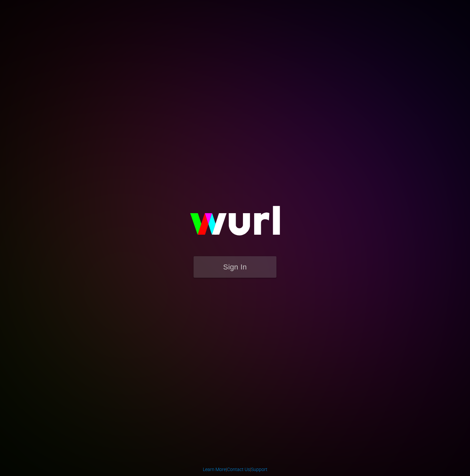 The image size is (470, 476). I want to click on a: Support, so click(259, 470).